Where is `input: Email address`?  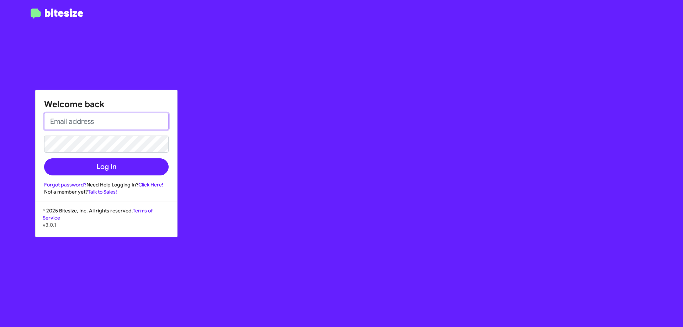
input: Email address is located at coordinates (106, 121).